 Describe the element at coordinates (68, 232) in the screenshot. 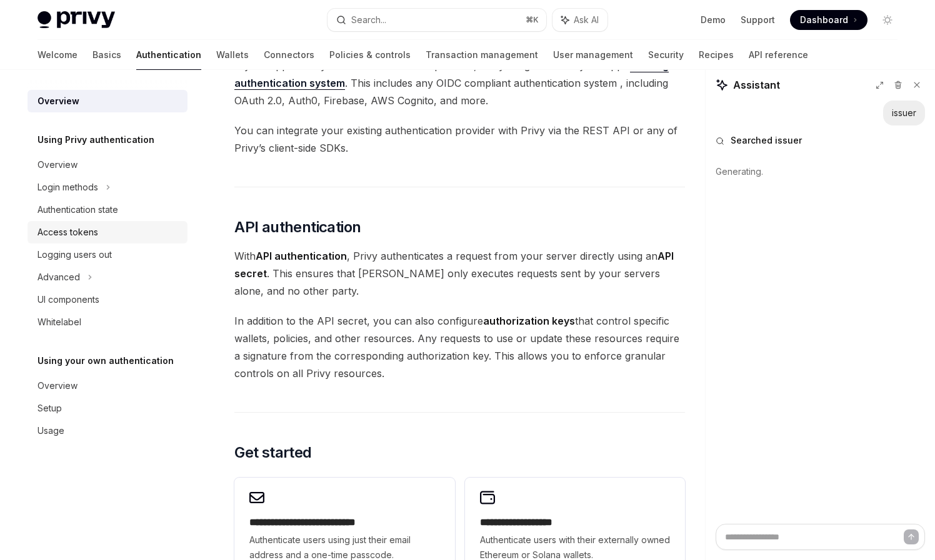

I see `div: Access tokens` at that location.